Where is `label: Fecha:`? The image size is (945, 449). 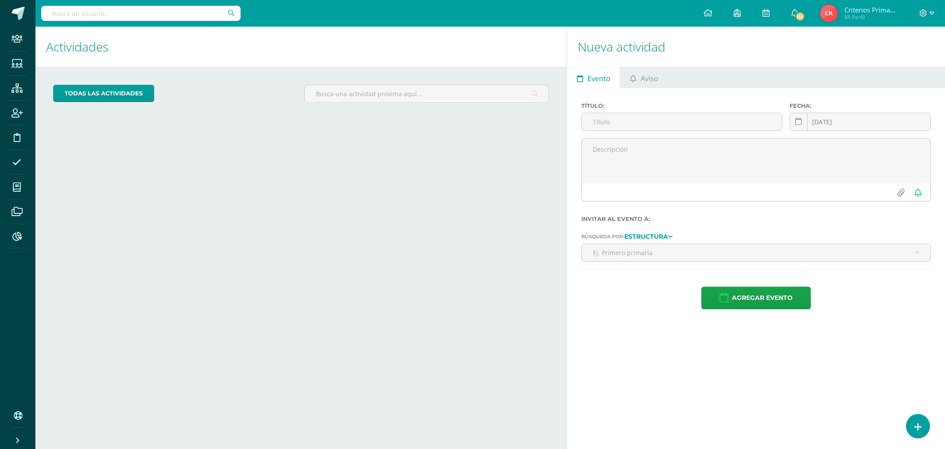
label: Fecha: is located at coordinates (860, 105).